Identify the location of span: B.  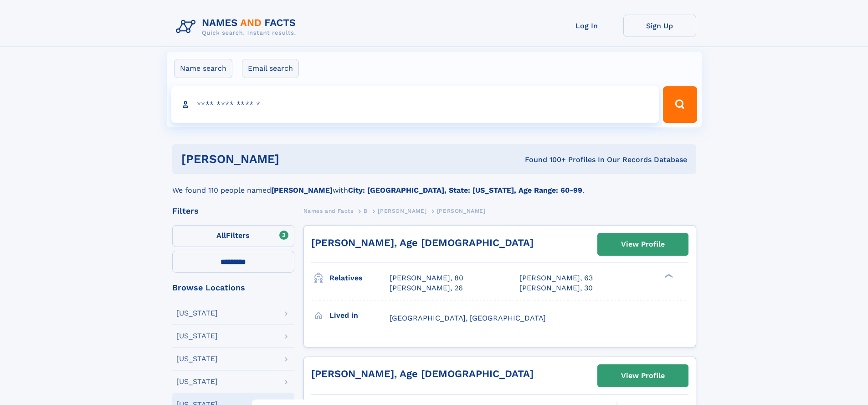
(365, 211).